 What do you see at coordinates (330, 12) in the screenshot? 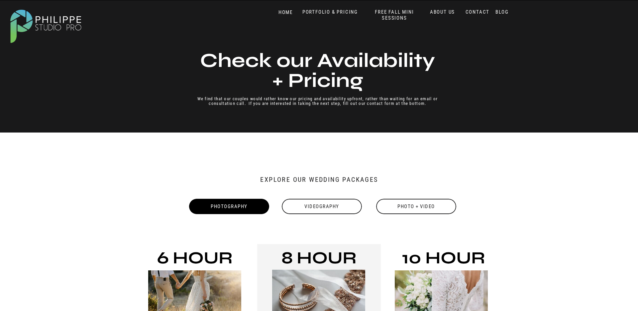
I see `nav: PORTFOLIO & PRICING` at bounding box center [330, 12].